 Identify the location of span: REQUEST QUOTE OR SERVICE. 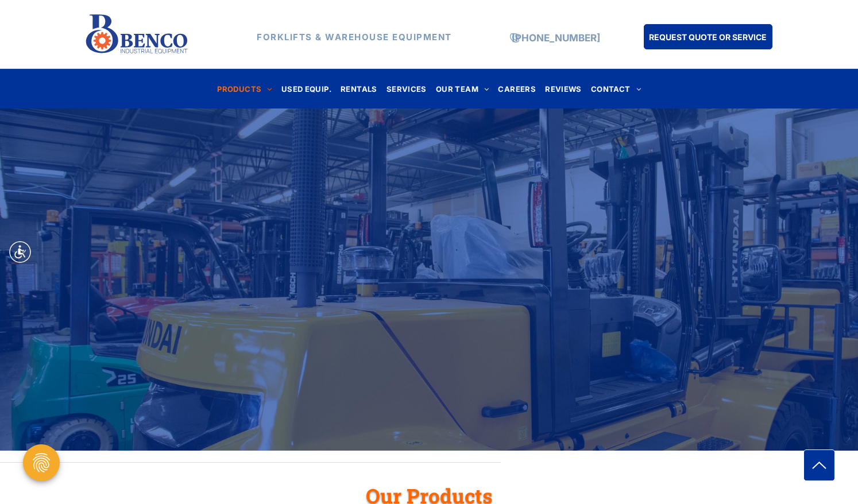
(708, 37).